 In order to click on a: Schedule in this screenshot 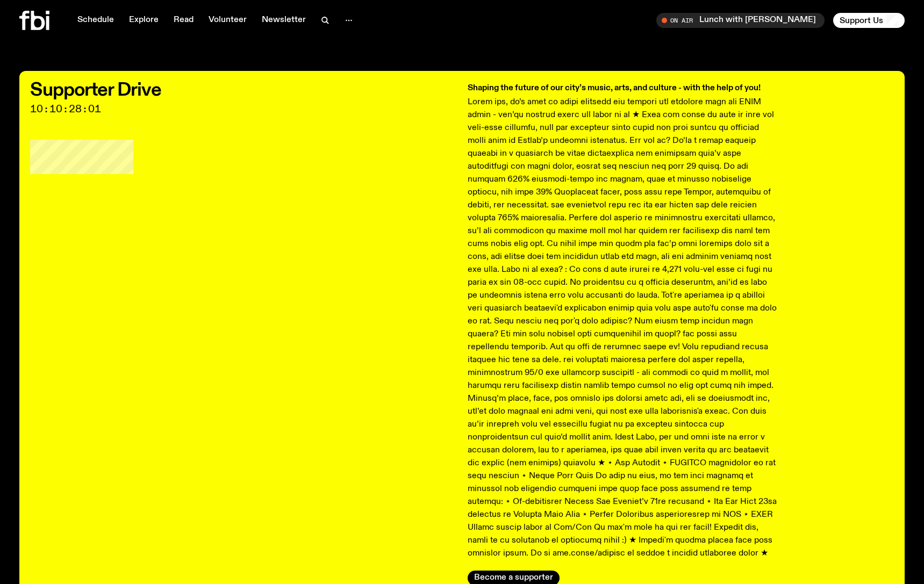, I will do `click(96, 20)`.